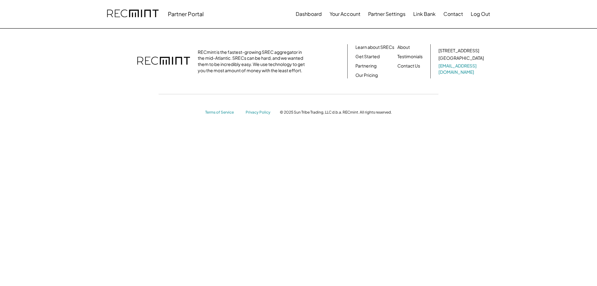 The width and height of the screenshot is (597, 286). Describe the element at coordinates (367, 75) in the screenshot. I see `a: Our Pricing` at that location.